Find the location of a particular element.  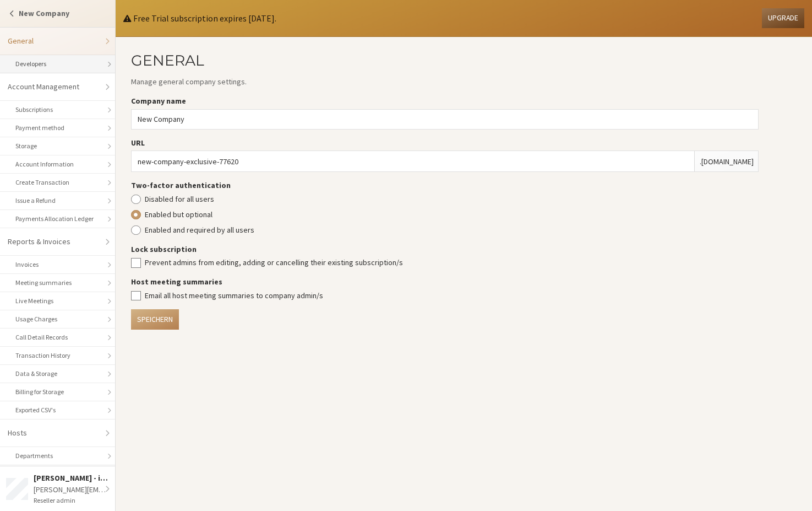

label: Enabled but optional is located at coordinates (452, 214).